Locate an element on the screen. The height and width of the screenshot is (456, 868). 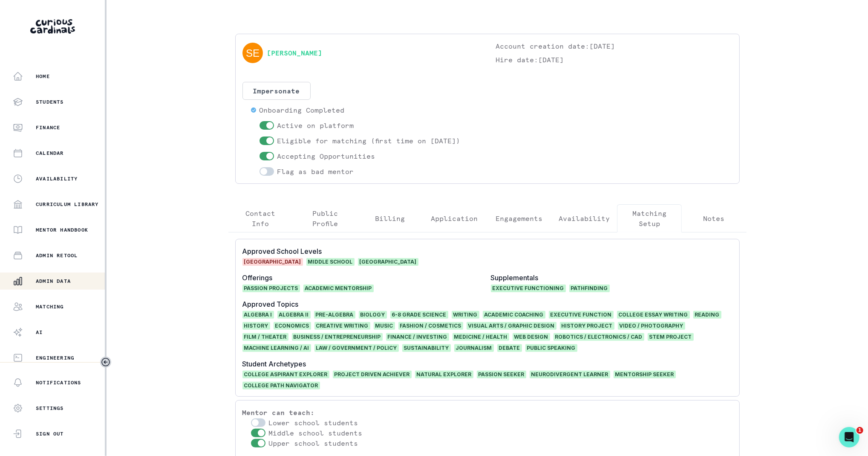
p: Students is located at coordinates (50, 102).